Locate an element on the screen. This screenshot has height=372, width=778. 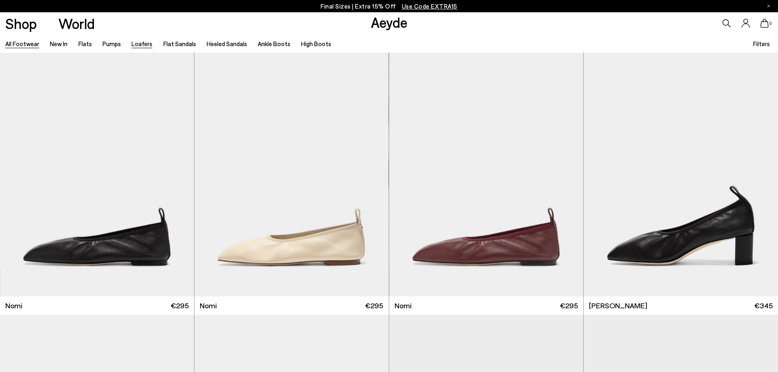
span: Filters is located at coordinates (761, 44).